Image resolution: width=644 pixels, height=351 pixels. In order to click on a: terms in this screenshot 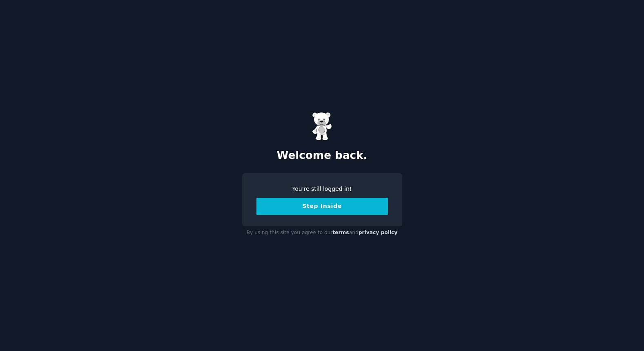, I will do `click(340, 233)`.